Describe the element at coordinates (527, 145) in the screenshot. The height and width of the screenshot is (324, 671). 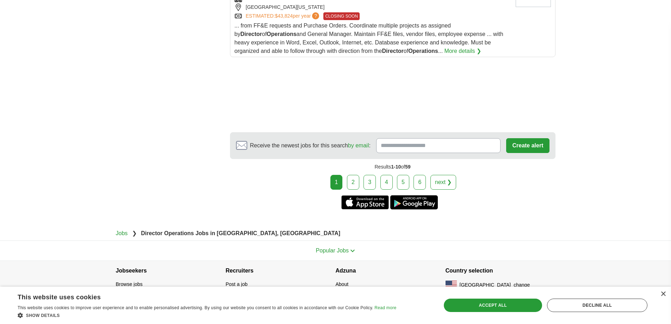
I see `button: Create alert` at that location.